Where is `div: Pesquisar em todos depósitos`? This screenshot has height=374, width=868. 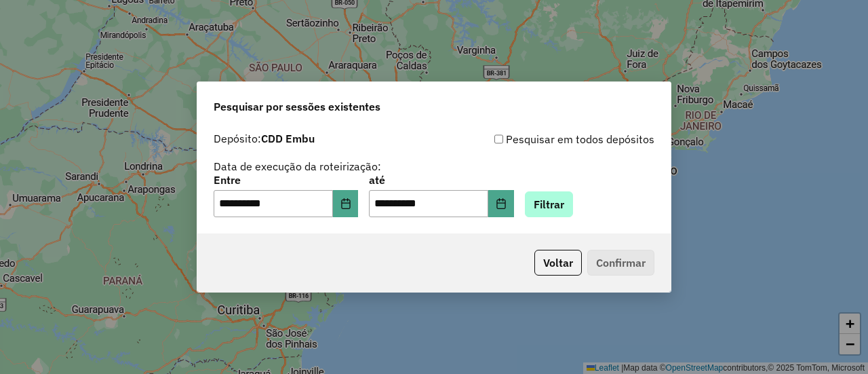
div: Pesquisar em todos depósitos is located at coordinates (544, 139).